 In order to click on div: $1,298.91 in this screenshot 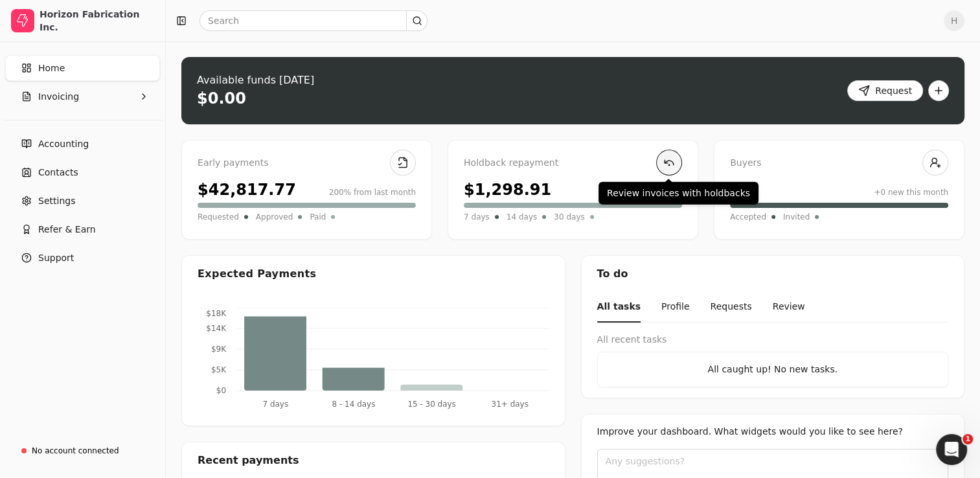, I will do `click(507, 190)`.